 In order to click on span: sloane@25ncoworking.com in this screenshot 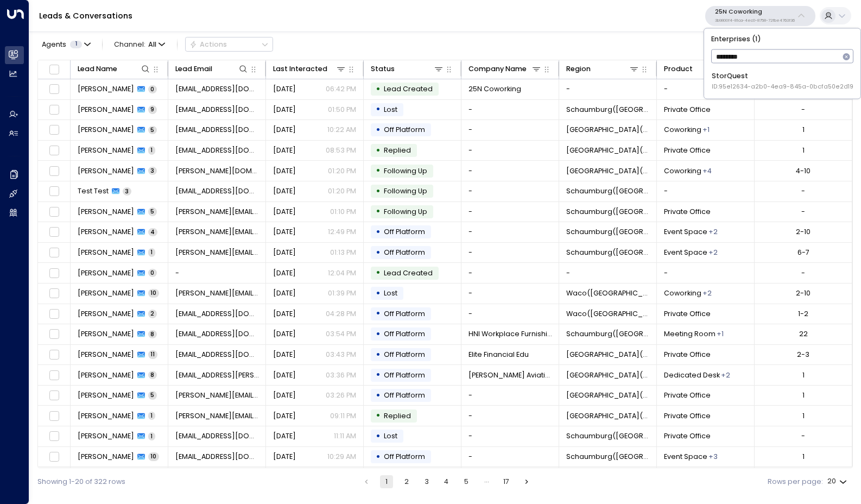, I will do `click(217, 89)`.